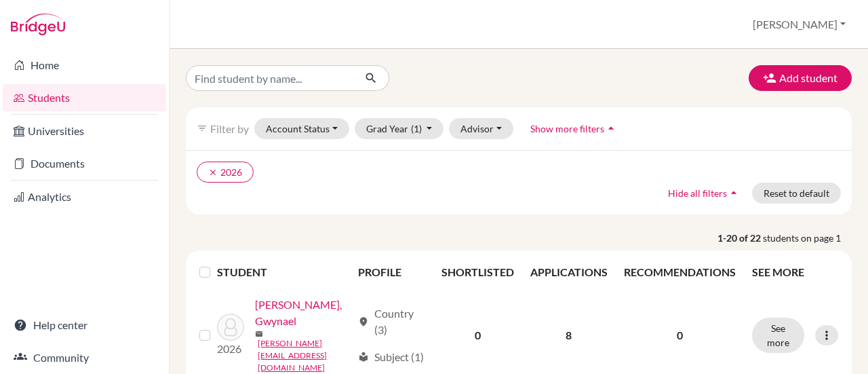 This screenshot has height=374, width=868. What do you see at coordinates (569, 272) in the screenshot?
I see `th: APPLICATIONS` at bounding box center [569, 272].